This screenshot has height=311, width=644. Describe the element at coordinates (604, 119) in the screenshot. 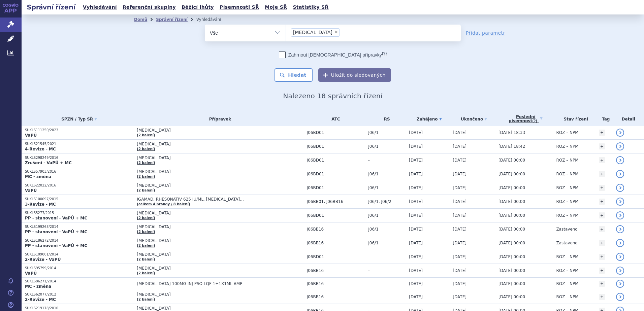

I see `th: Tag` at that location.